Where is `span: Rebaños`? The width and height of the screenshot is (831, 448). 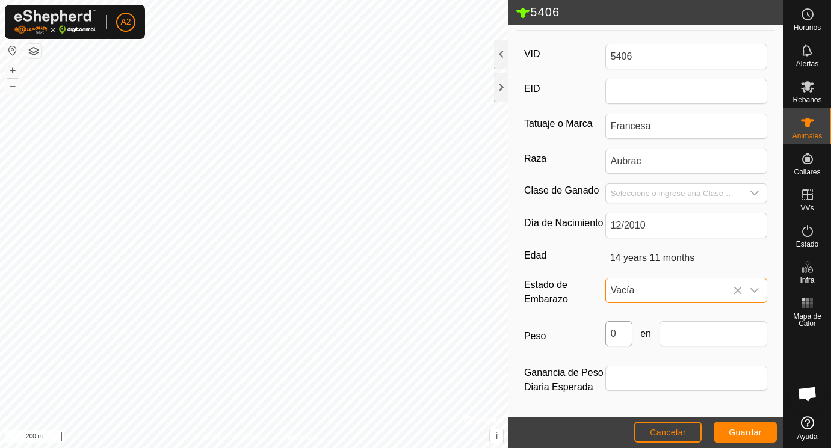 span: Rebaños is located at coordinates (807, 100).